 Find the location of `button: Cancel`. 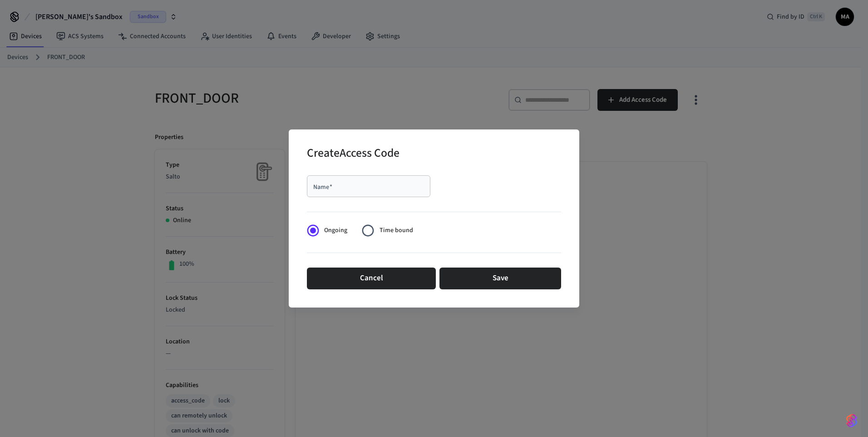

button: Cancel is located at coordinates (371, 278).